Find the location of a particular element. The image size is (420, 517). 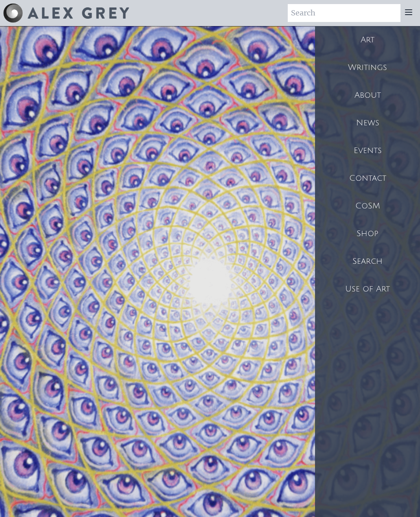

div: Events is located at coordinates (367, 151).